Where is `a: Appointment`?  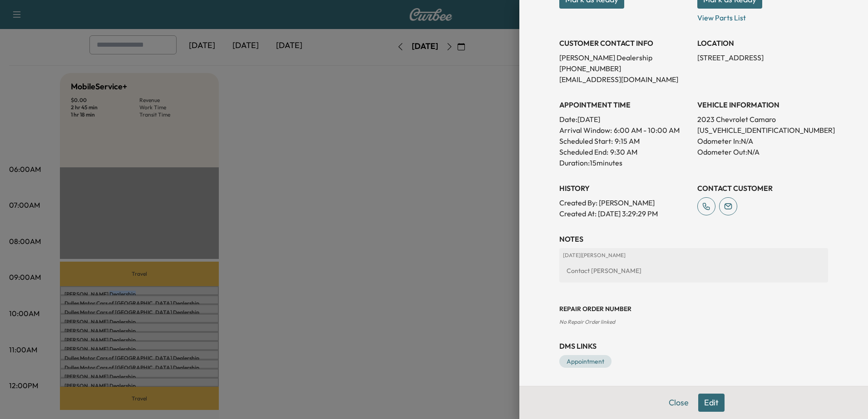 a: Appointment is located at coordinates (585, 361).